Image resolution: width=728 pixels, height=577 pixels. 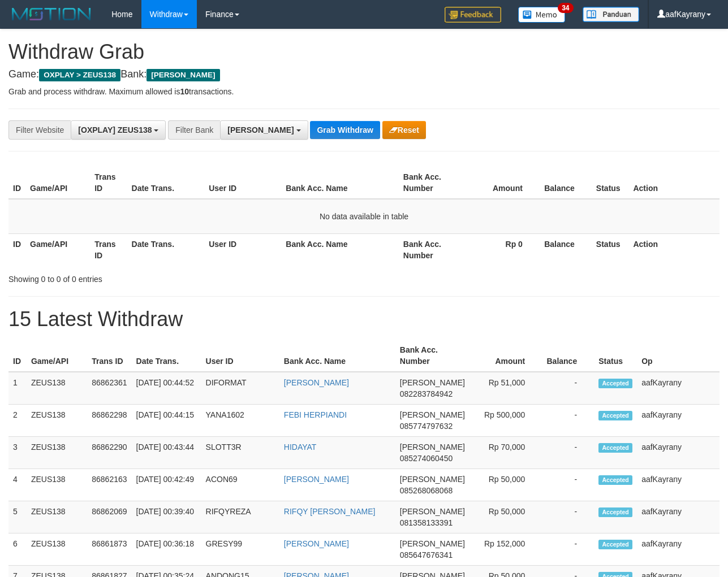 What do you see at coordinates (364, 217) in the screenshot?
I see `td: No data available in table` at bounding box center [364, 217].